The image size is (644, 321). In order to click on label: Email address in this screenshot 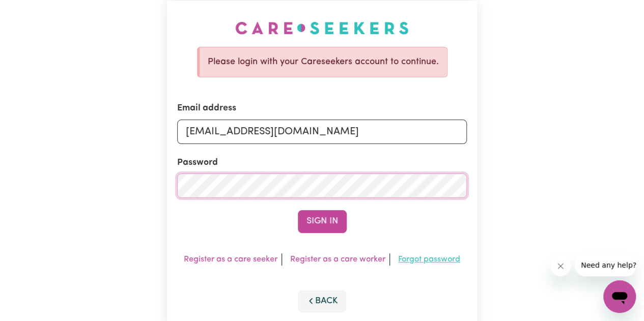, I will do `click(206, 108)`.